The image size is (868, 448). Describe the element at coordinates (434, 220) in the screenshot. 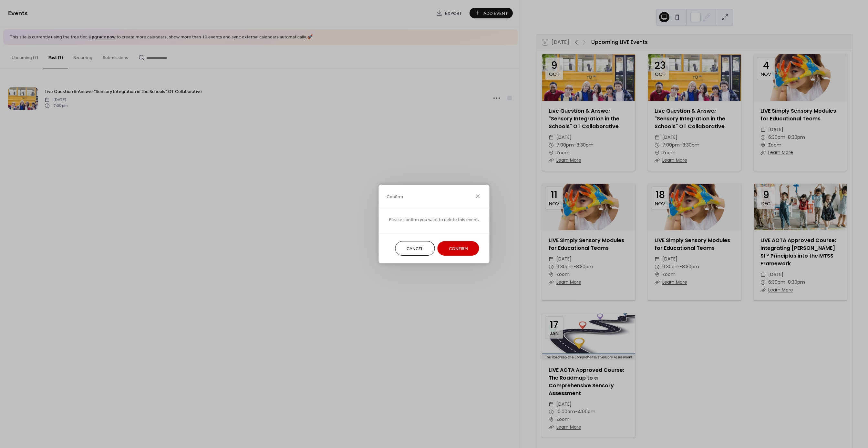

I see `span: Please confirm you want to delete this event.` at that location.